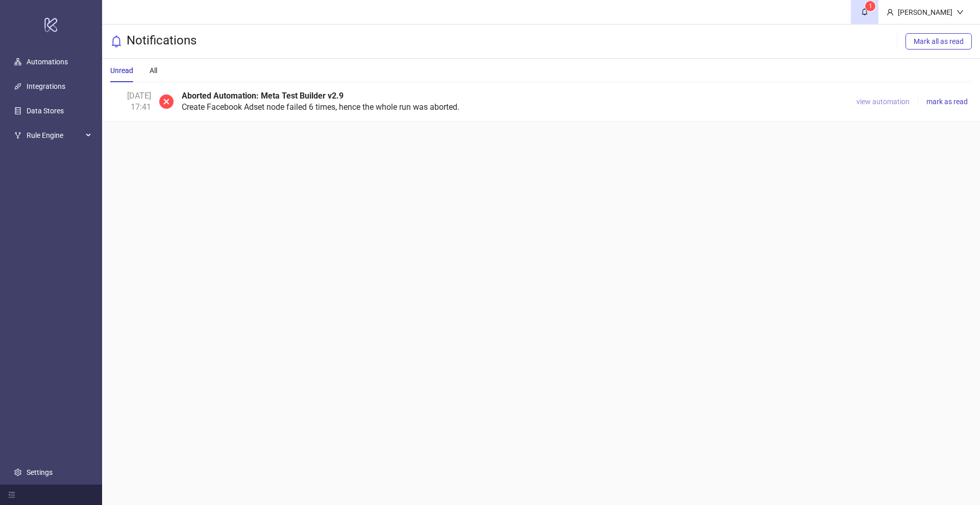 Image resolution: width=980 pixels, height=505 pixels. Describe the element at coordinates (153, 71) in the screenshot. I see `div: All` at that location.